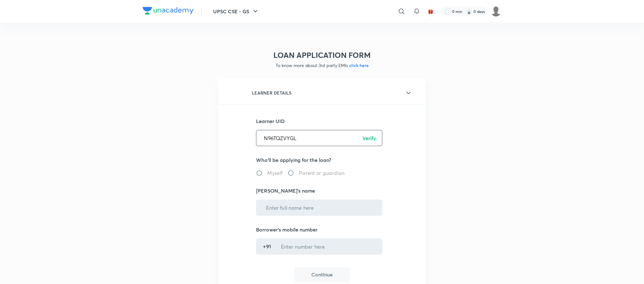  What do you see at coordinates (319, 208) in the screenshot?
I see `input: Enter full name here` at bounding box center [319, 208].